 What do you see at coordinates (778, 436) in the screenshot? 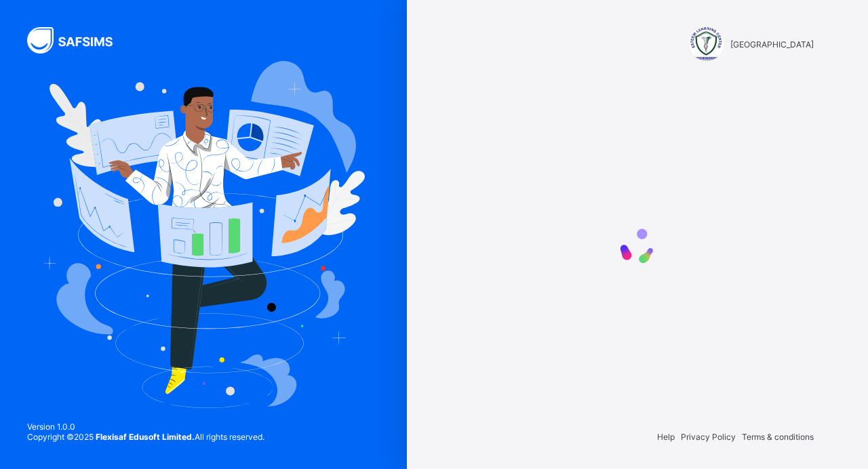
I see `span: Terms & conditions` at bounding box center [778, 436].